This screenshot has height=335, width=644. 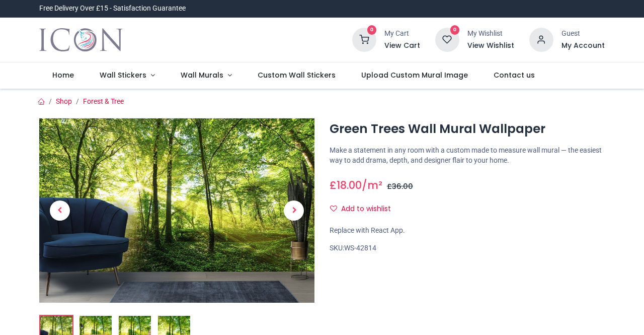 I want to click on span: Contact us, so click(x=515, y=75).